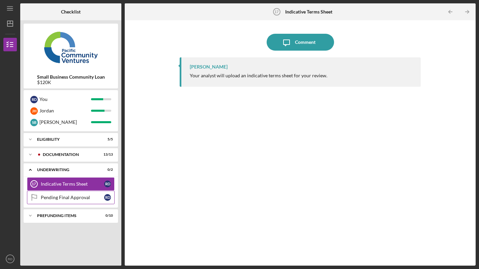 The width and height of the screenshot is (479, 269). I want to click on div: 0 / 10, so click(107, 215).